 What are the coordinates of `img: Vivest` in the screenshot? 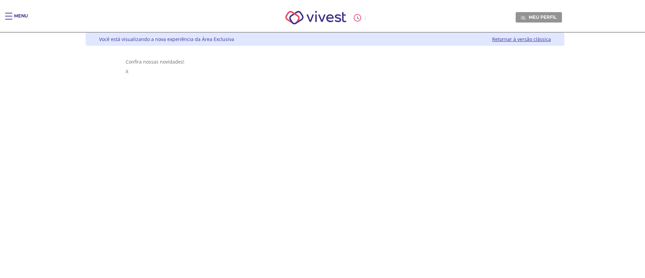 It's located at (316, 17).